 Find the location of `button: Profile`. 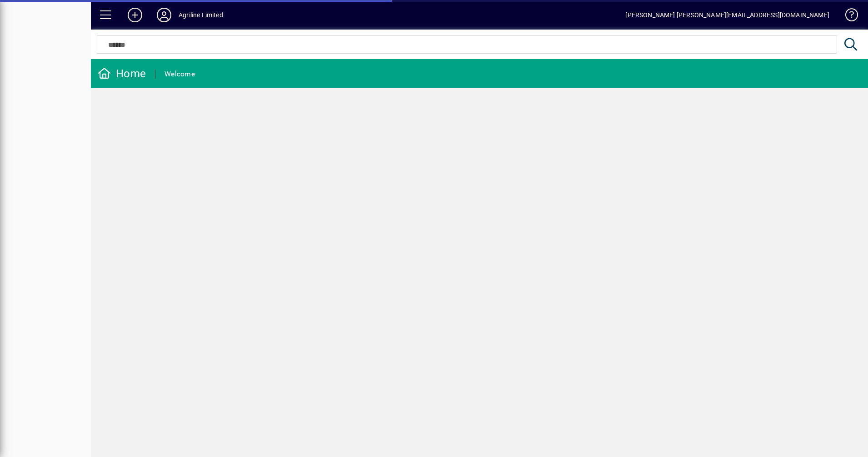

button: Profile is located at coordinates (165, 15).